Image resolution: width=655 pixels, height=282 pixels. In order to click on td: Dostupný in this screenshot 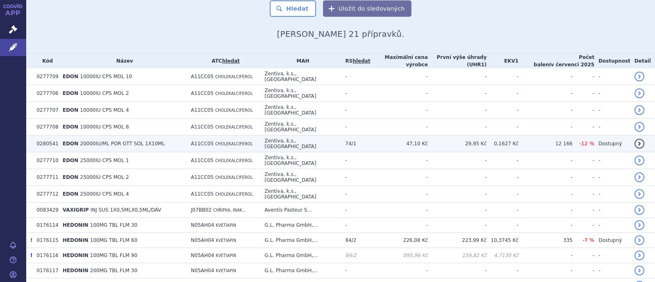, I will do `click(613, 240)`.